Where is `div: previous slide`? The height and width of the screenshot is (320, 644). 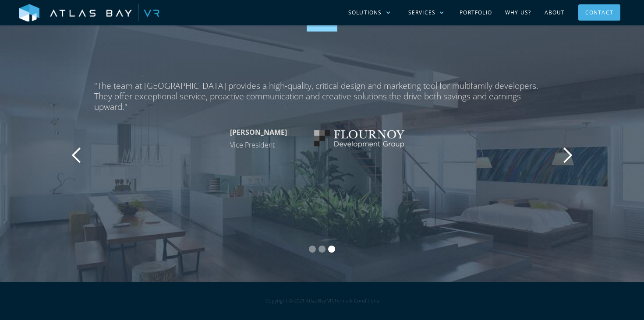 div: previous slide is located at coordinates (77, 155).